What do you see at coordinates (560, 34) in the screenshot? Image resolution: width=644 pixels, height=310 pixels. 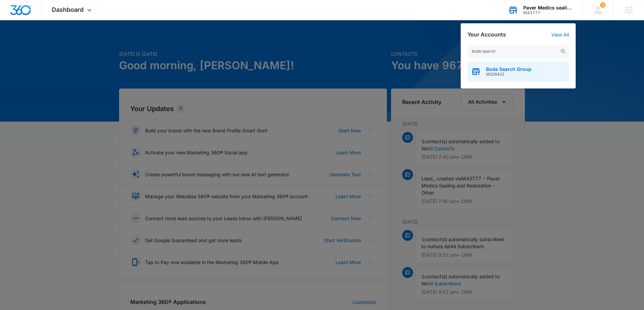 I see `a: View All` at bounding box center [560, 34].